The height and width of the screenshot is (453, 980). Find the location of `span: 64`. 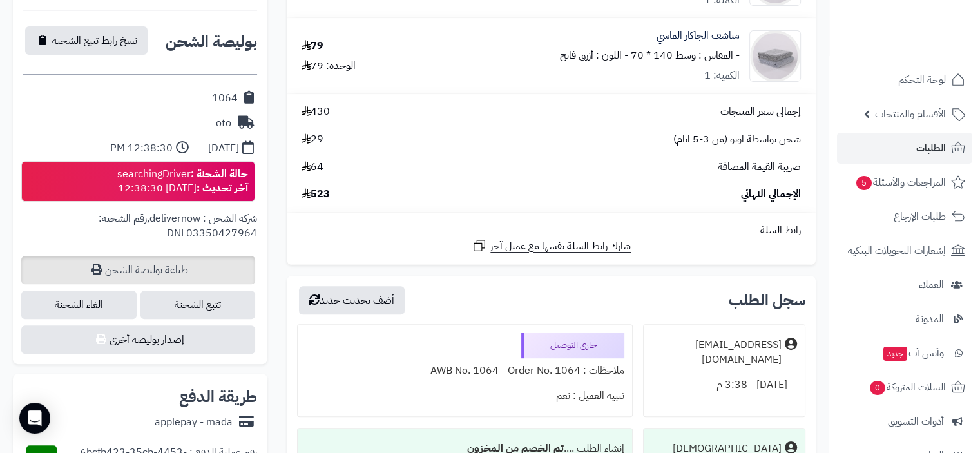

span: 64 is located at coordinates (313, 167).